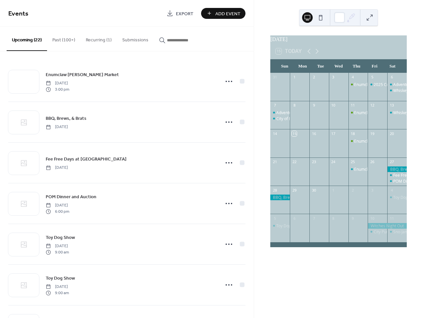 Image resolution: width=423 pixels, height=318 pixels. I want to click on div: City of Enumclaw Summer Sunday Showcase, so click(280, 119).